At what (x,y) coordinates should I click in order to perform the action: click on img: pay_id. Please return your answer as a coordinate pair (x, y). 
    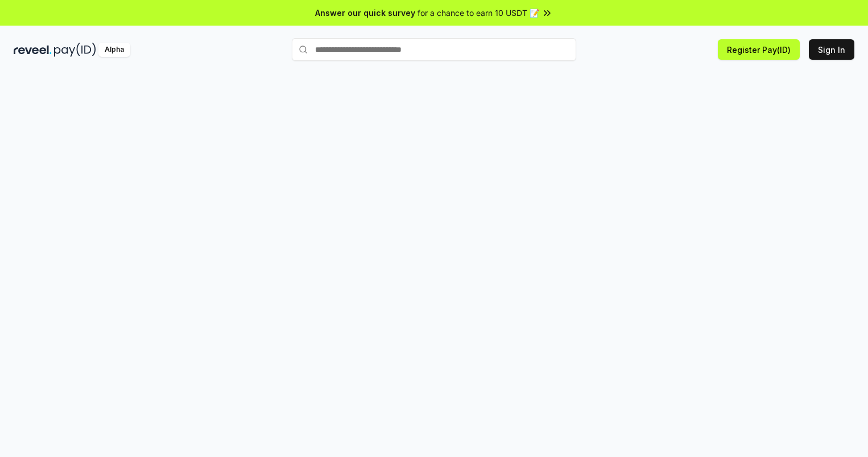
    Looking at the image, I should click on (75, 49).